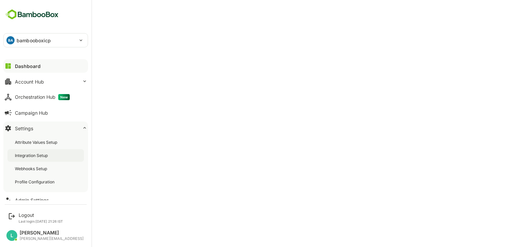 Image resolution: width=520 pixels, height=247 pixels. Describe the element at coordinates (46, 97) in the screenshot. I see `button: Orchestration HubNew` at that location.